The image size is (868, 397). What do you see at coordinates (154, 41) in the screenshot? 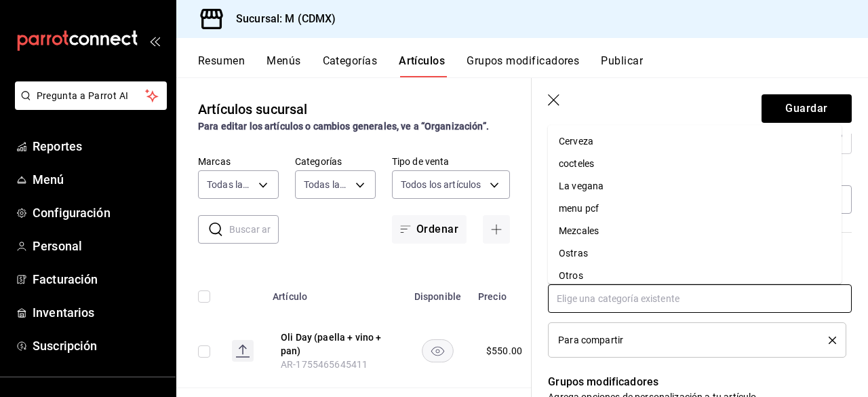
I see `button: open_drawer_menu` at bounding box center [154, 41].